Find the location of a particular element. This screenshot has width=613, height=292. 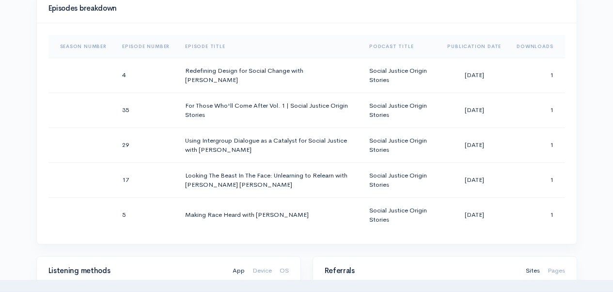

td: 5 is located at coordinates (146, 215).